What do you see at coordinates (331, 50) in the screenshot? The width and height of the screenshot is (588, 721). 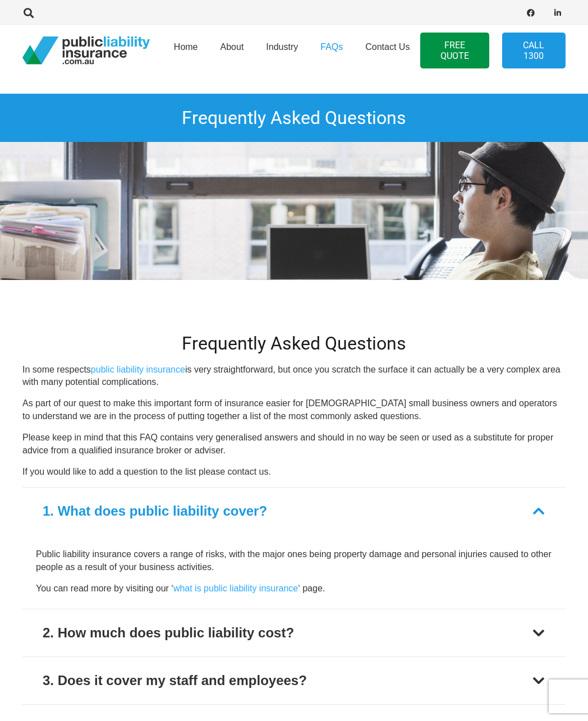 I see `a: FAQs` at bounding box center [331, 50].